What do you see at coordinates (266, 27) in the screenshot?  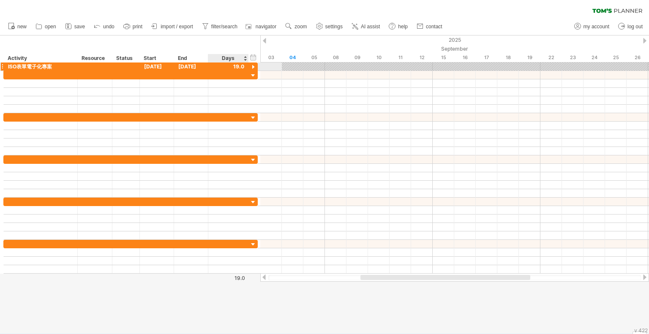 I see `span: navigator` at bounding box center [266, 27].